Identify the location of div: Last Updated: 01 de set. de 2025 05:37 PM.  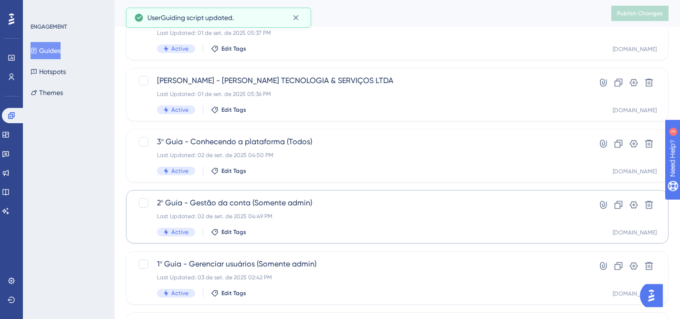
(359, 33).